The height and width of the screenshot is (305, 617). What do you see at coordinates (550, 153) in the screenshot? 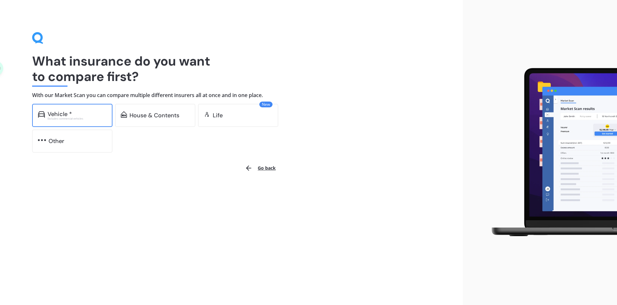
I see `img: laptop.webp` at bounding box center [550, 153].